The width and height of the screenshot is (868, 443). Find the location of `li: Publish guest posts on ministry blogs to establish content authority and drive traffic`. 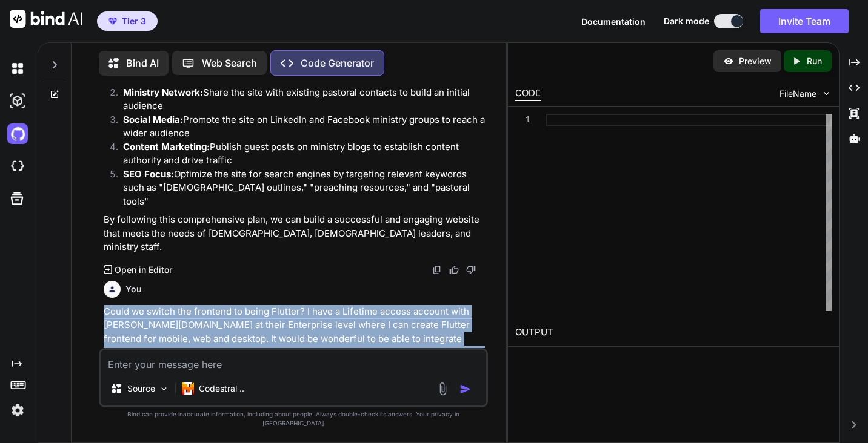

li: Publish guest posts on ministry blogs to establish content authority and drive traffic is located at coordinates (299, 153).